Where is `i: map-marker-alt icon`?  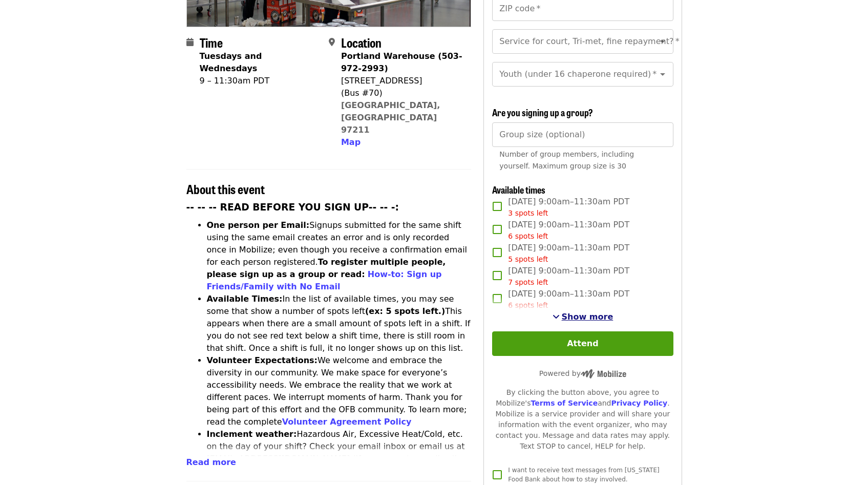
i: map-marker-alt icon is located at coordinates (331, 42).